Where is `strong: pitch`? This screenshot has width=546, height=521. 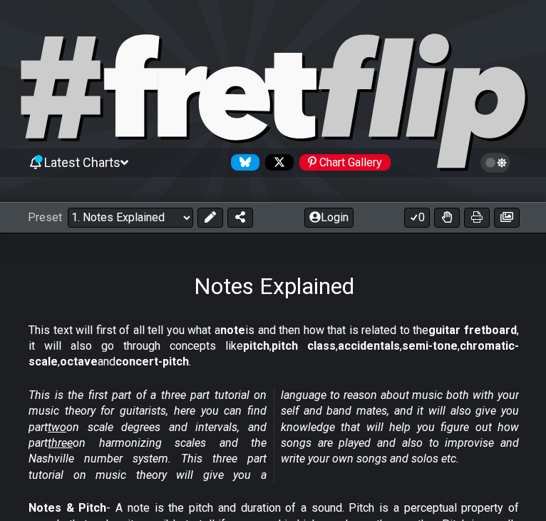 strong: pitch is located at coordinates (256, 345).